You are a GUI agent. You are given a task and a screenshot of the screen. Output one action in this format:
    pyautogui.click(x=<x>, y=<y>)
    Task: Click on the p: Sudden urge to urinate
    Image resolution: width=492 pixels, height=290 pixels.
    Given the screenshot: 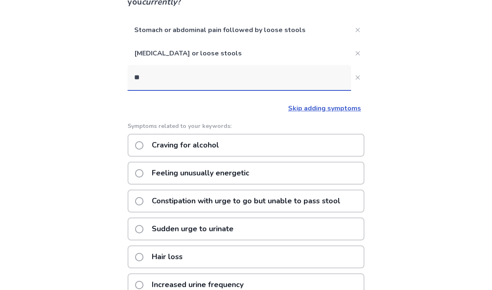 What is the action you would take?
    pyautogui.click(x=193, y=229)
    